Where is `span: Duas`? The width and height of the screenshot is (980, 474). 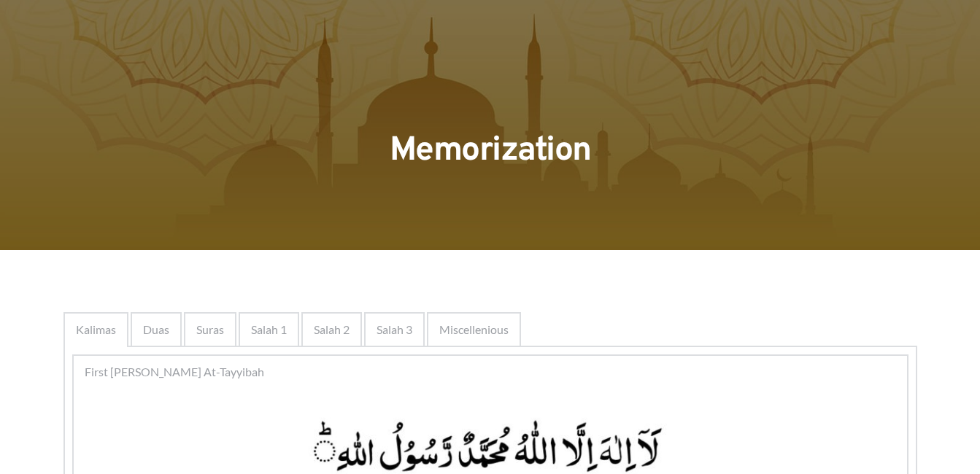
span: Duas is located at coordinates (156, 330).